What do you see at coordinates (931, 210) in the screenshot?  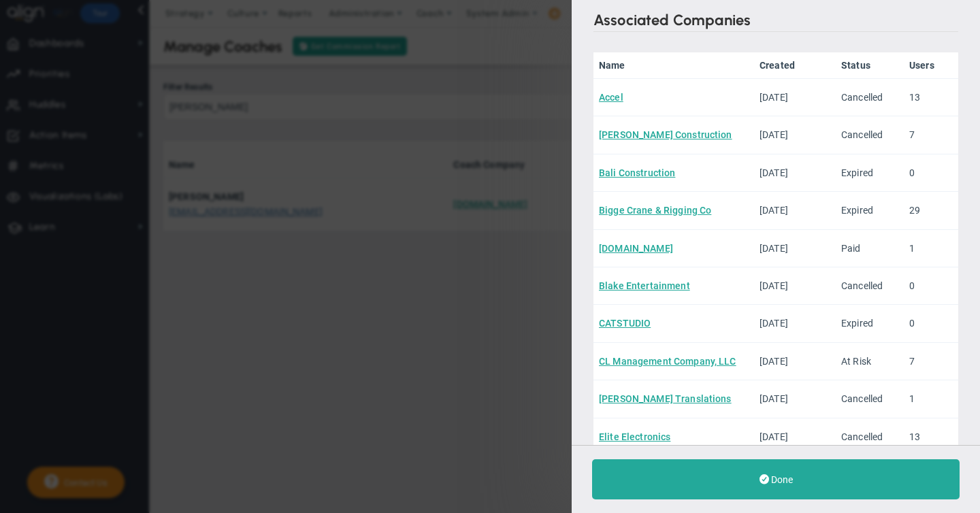 I see `td: 29` at bounding box center [931, 210].